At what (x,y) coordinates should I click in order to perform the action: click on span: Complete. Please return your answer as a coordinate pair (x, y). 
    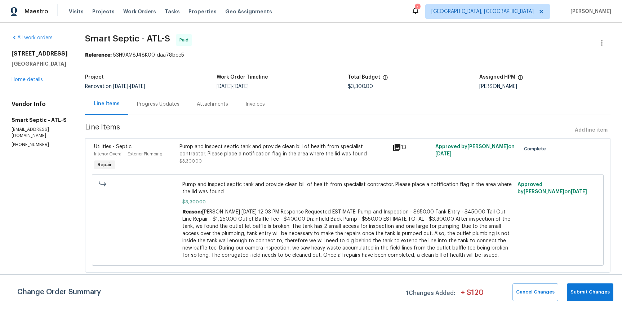
    Looking at the image, I should click on (536, 149).